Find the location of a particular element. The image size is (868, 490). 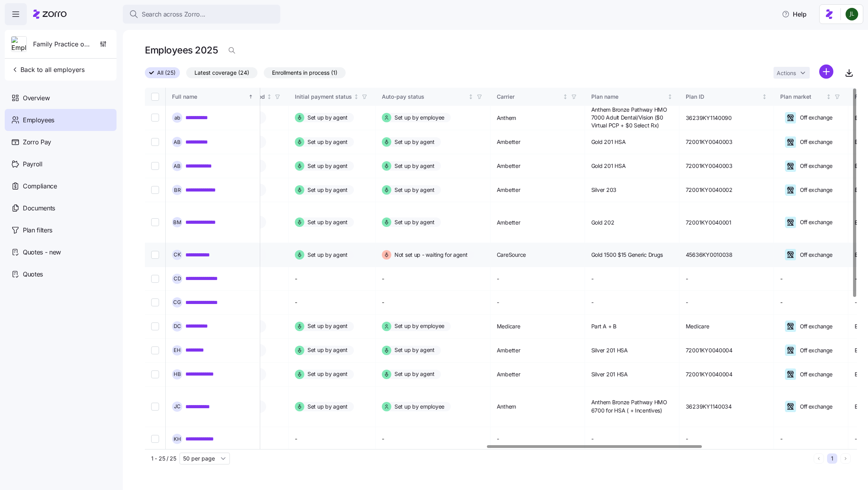

span: Help is located at coordinates (793, 14).